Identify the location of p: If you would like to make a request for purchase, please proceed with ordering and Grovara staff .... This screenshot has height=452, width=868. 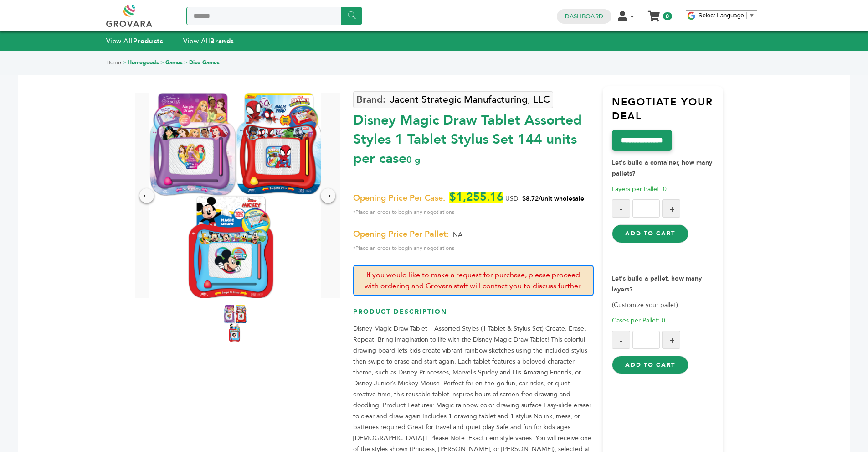
(474, 280).